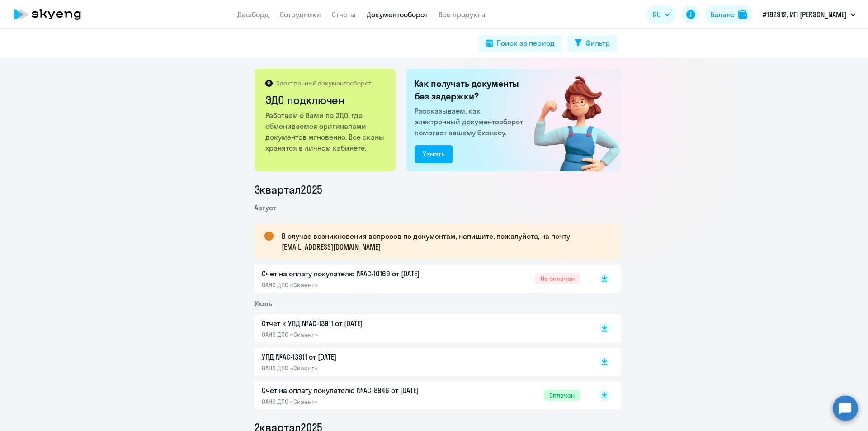 The image size is (868, 431). Describe the element at coordinates (397, 15) in the screenshot. I see `a: Документооборот` at that location.